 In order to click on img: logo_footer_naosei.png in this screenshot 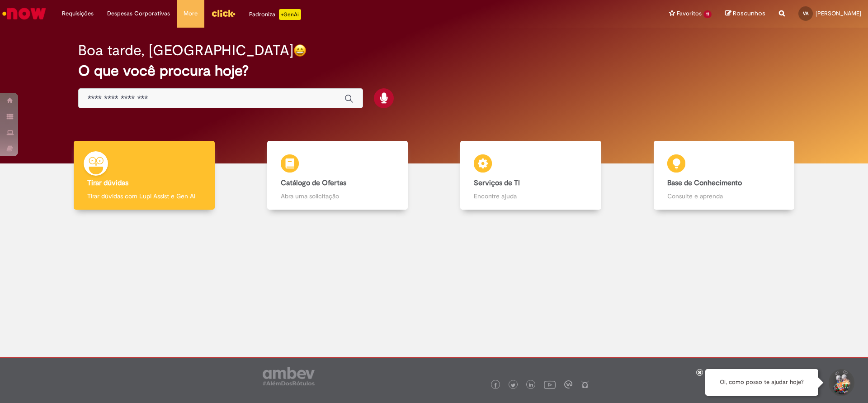, I will do `click(585, 384)`.